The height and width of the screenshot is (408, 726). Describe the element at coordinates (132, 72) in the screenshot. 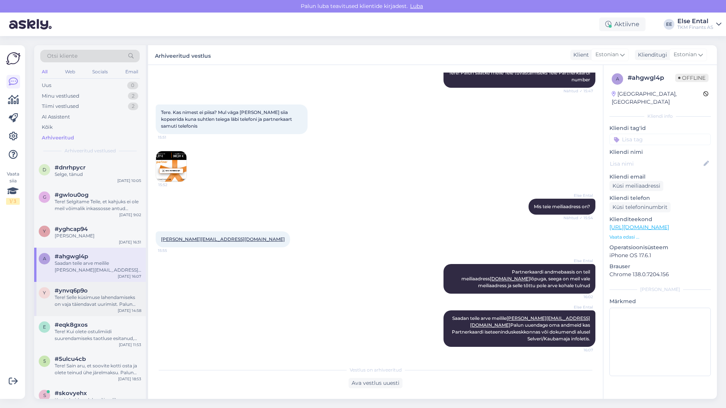

I see `div: Email` at that location.